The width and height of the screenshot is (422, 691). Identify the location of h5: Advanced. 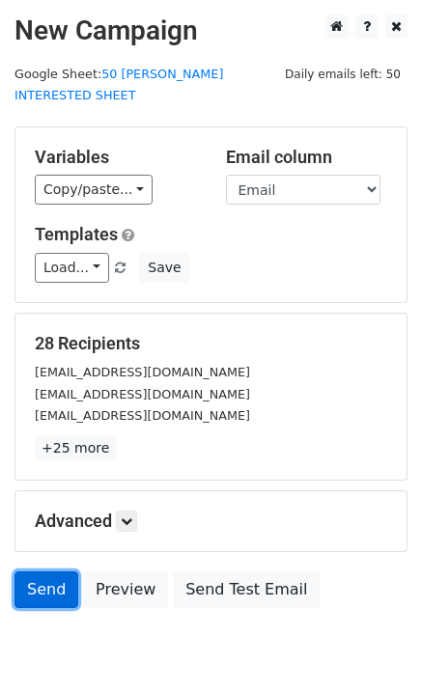
(210, 521).